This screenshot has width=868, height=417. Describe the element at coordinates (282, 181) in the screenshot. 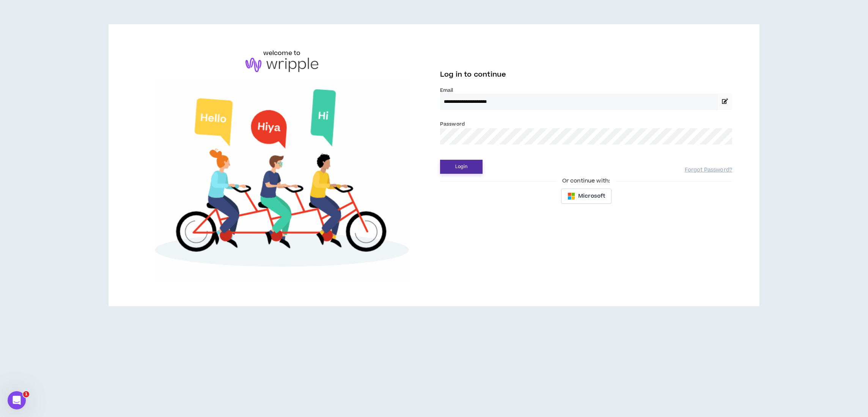

I see `img: Welcome to Wripple` at that location.